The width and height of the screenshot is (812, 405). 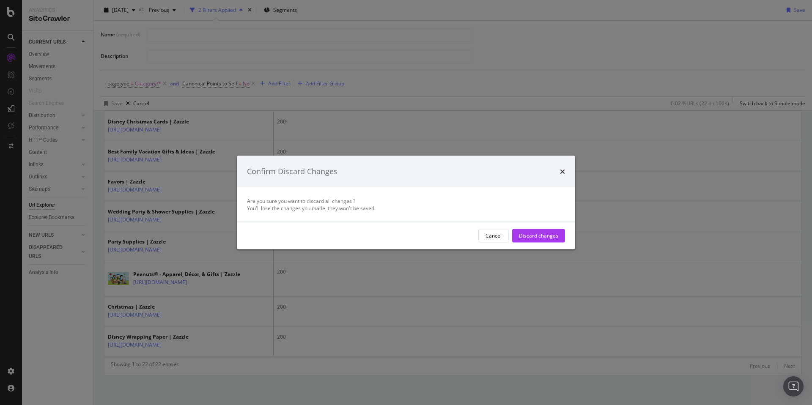 I want to click on button: Discard changes, so click(x=538, y=236).